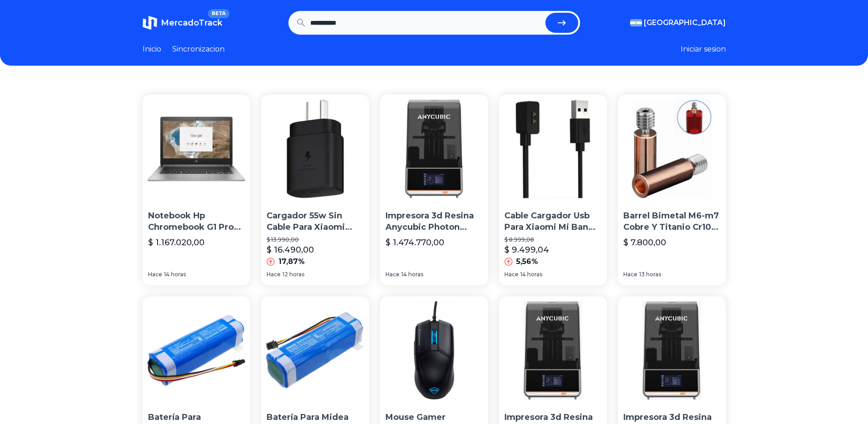 Image resolution: width=868 pixels, height=424 pixels. Describe the element at coordinates (636, 22) in the screenshot. I see `img: Argentina` at that location.